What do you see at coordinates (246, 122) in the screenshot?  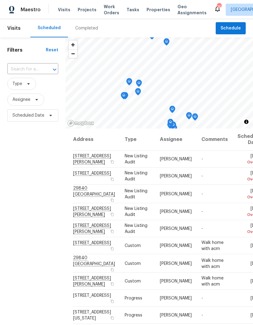 I see `span: Toggle attribution` at bounding box center [246, 122].